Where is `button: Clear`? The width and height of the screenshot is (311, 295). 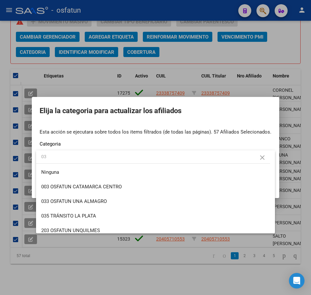 button: Clear is located at coordinates (262, 158).